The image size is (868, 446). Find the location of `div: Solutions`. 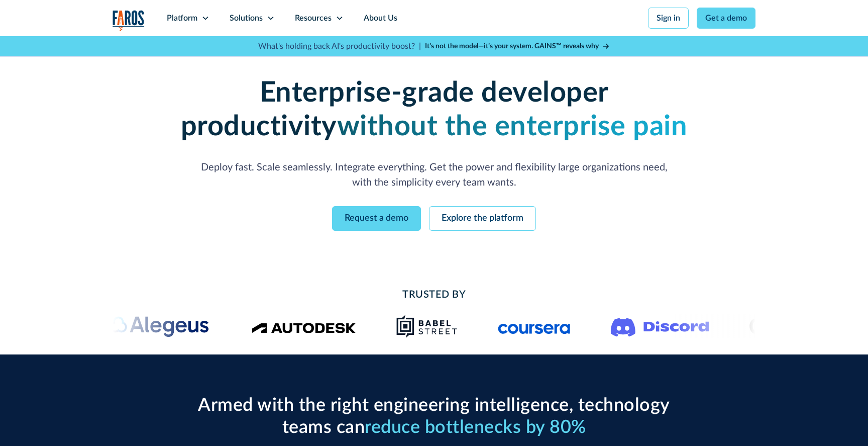

div: Solutions is located at coordinates (246, 18).